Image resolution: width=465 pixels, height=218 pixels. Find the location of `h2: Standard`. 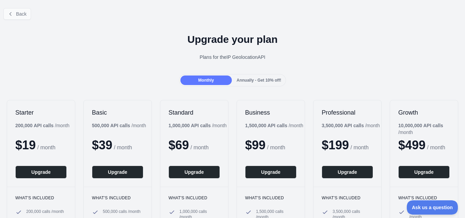

h2: Standard is located at coordinates (194, 113).